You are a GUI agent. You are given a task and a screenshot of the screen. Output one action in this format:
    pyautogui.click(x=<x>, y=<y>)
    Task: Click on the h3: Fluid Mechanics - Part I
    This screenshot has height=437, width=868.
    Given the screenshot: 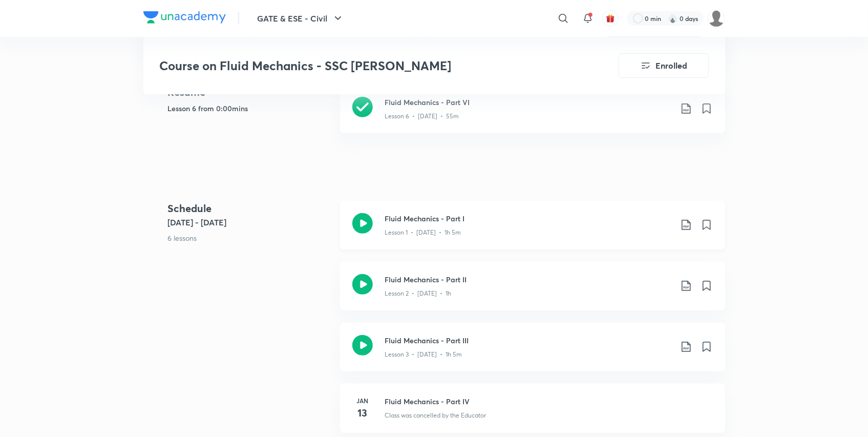 What is the action you would take?
    pyautogui.click(x=528, y=218)
    